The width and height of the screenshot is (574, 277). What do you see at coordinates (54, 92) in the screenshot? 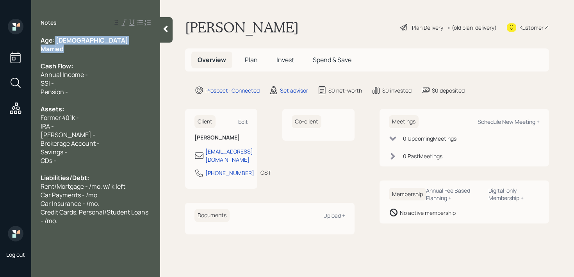
I see `span: Pension -` at bounding box center [54, 92].